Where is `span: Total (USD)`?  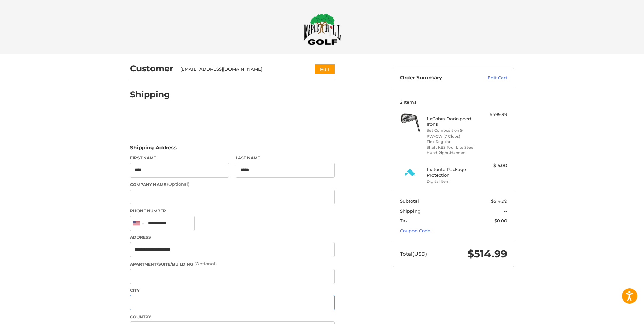 span: Total (USD) is located at coordinates (414, 254).